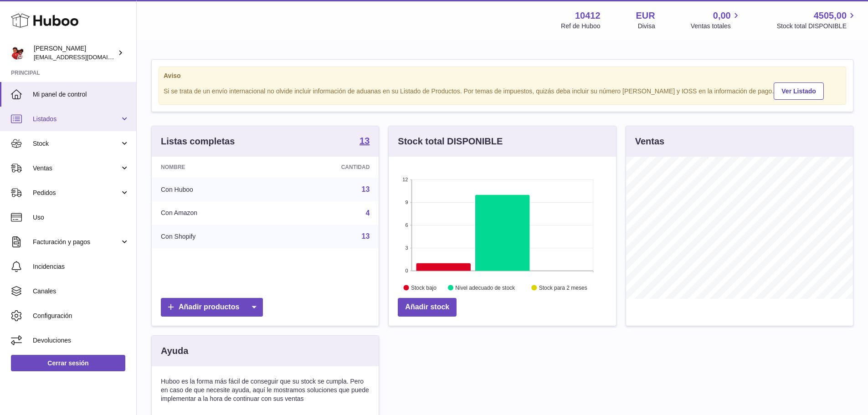 The height and width of the screenshot is (415, 868). Describe the element at coordinates (716, 20) in the screenshot. I see `a: 0,00 Ventas totales` at that location.